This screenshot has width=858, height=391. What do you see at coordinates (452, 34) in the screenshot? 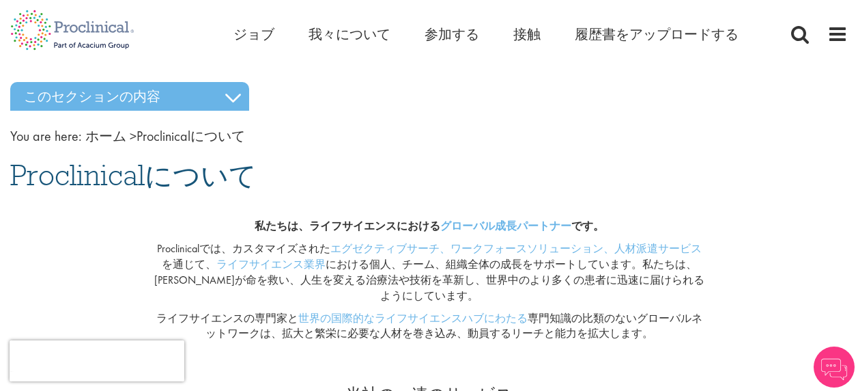
I see `span: 参加する` at bounding box center [452, 34].